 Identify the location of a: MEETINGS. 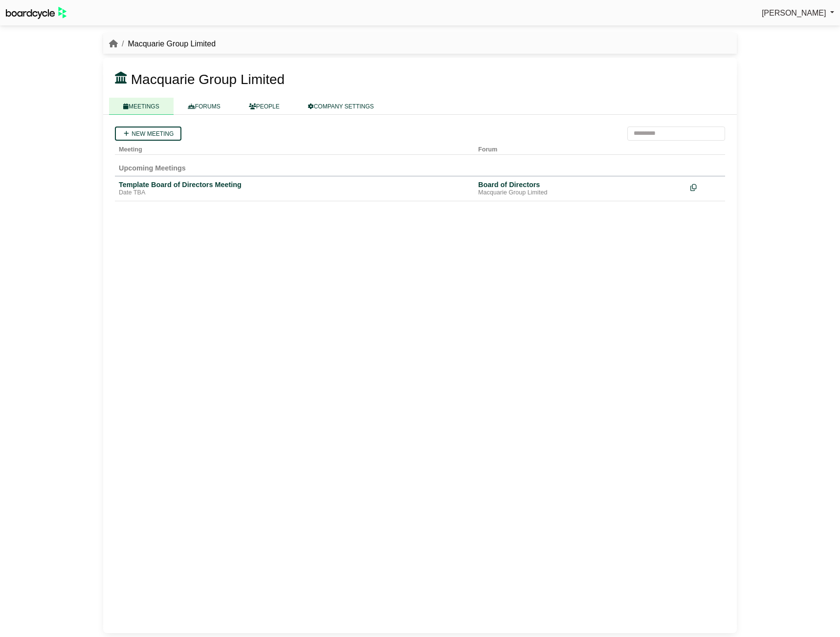
(141, 106).